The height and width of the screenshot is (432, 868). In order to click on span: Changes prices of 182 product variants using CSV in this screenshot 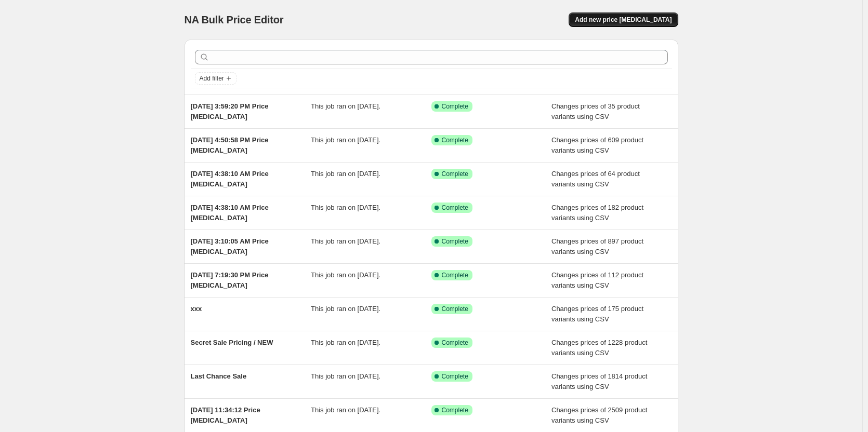, I will do `click(597, 213)`.